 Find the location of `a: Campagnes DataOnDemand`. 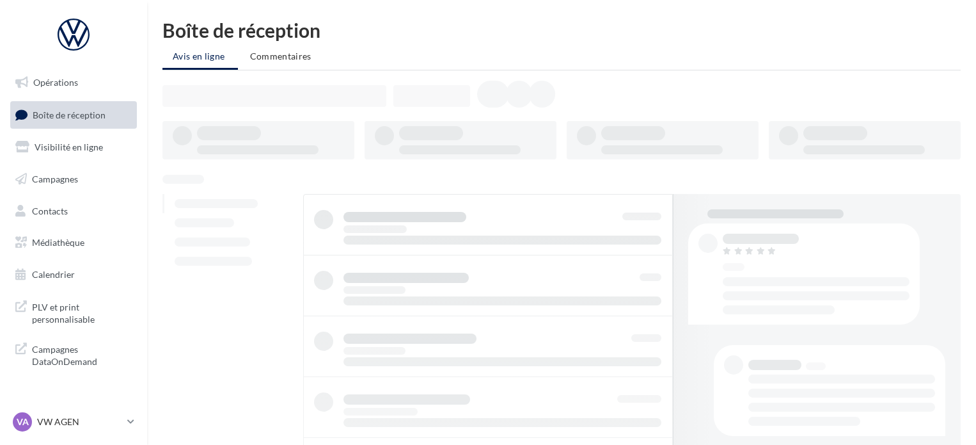

a: Campagnes DataOnDemand is located at coordinates (74, 354).